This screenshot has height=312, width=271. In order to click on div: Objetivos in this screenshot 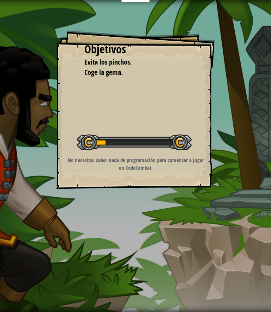, I will do `click(135, 49)`.